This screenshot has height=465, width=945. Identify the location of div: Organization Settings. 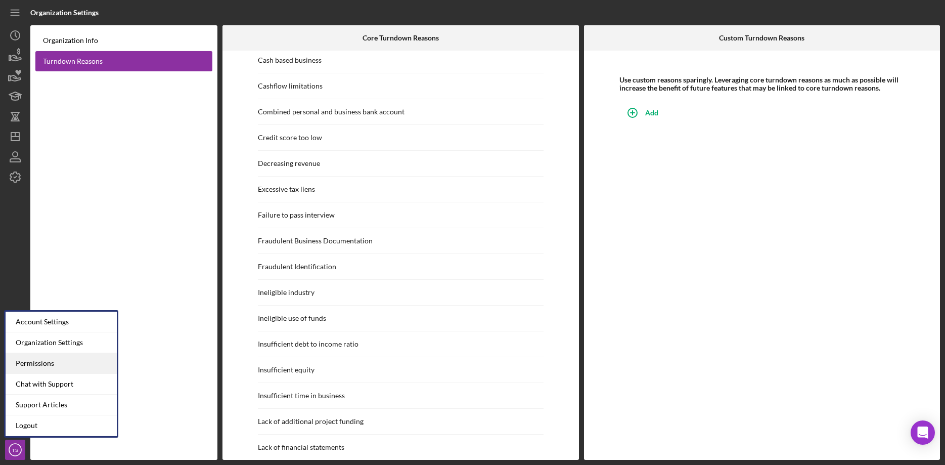
(61, 342).